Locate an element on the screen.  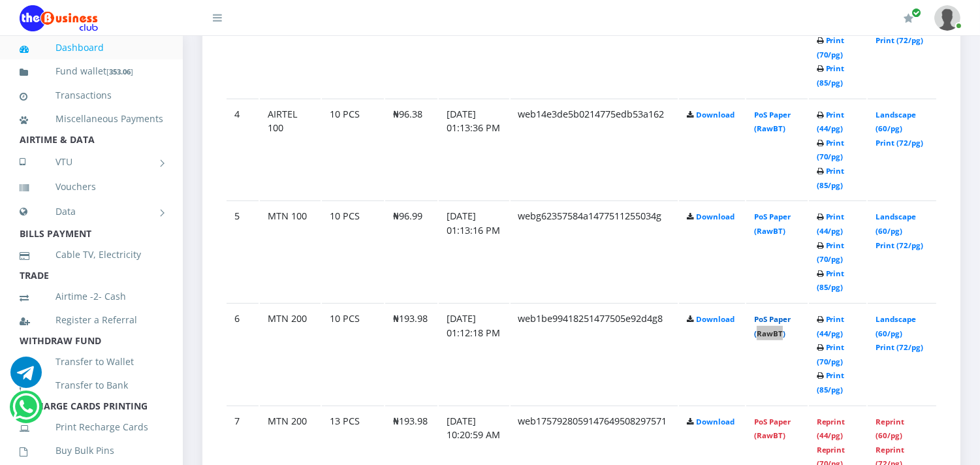
td: AIRTEL 100 is located at coordinates (290, 149).